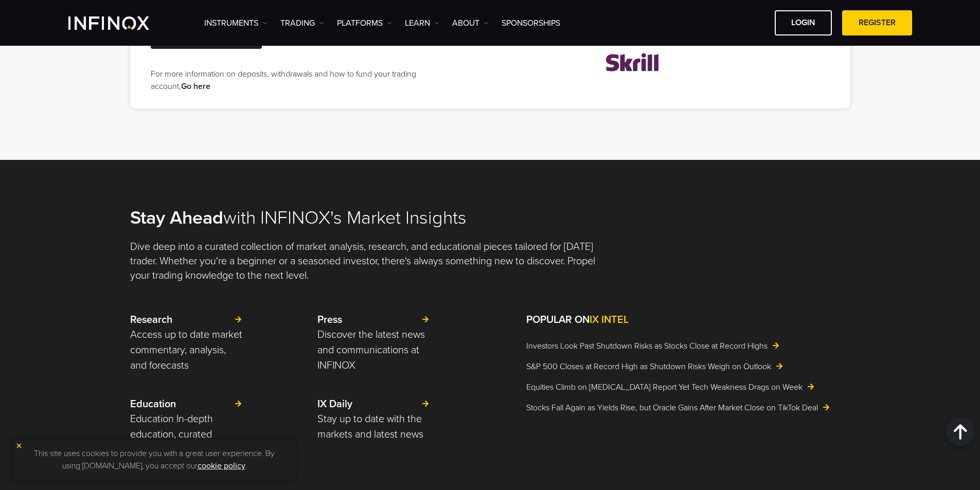  Describe the element at coordinates (374, 427) in the screenshot. I see `p: Stay up to date with the markets and latest news` at that location.